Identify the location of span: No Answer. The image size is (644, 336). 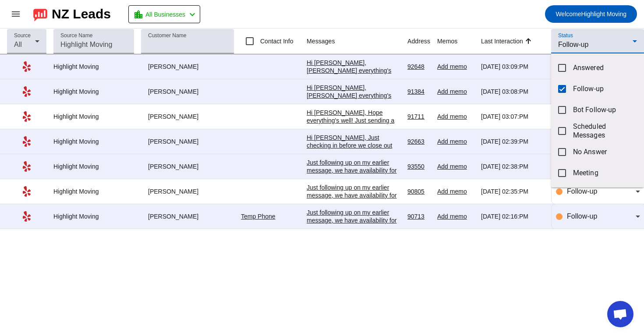
(605, 152).